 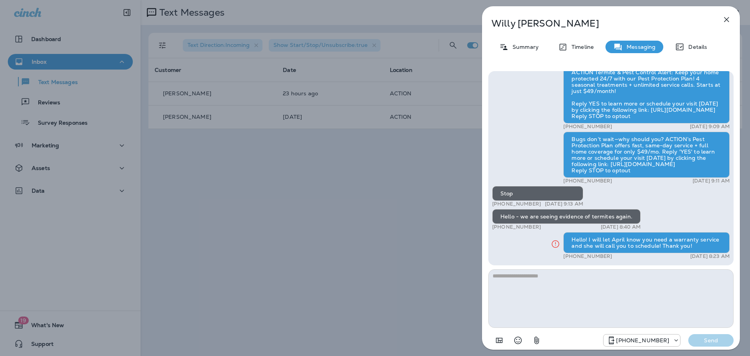 What do you see at coordinates (523, 47) in the screenshot?
I see `p: Summary` at bounding box center [523, 47].